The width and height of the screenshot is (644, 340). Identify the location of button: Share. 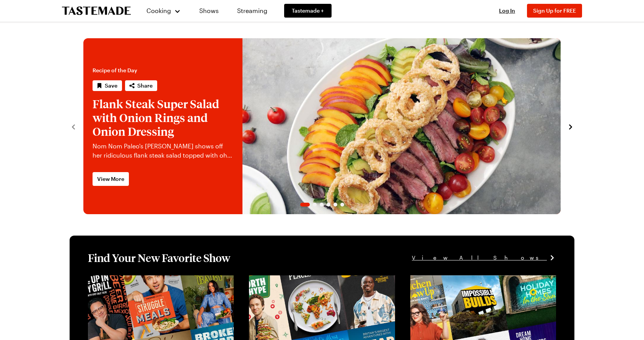
(141, 86).